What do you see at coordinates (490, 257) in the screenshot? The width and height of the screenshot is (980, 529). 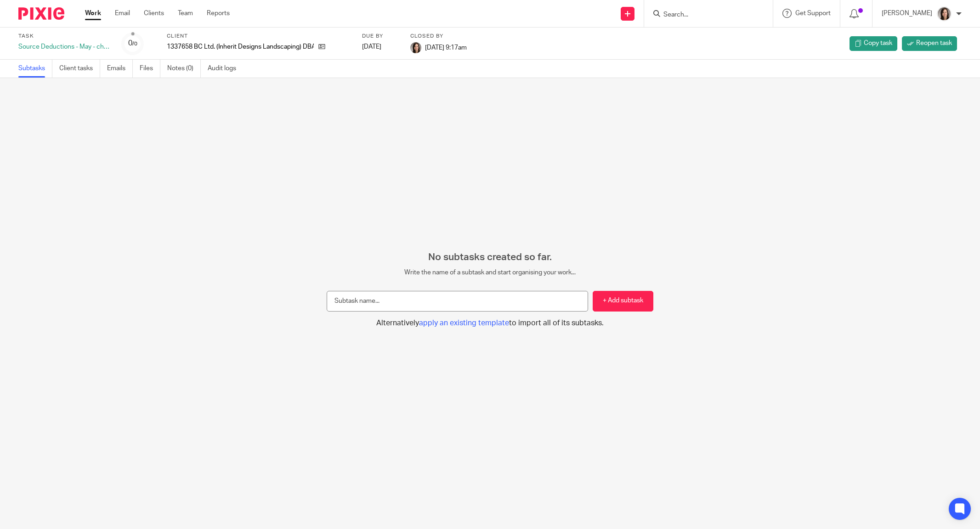 I see `h2: No subtasks created so far.` at bounding box center [490, 257].